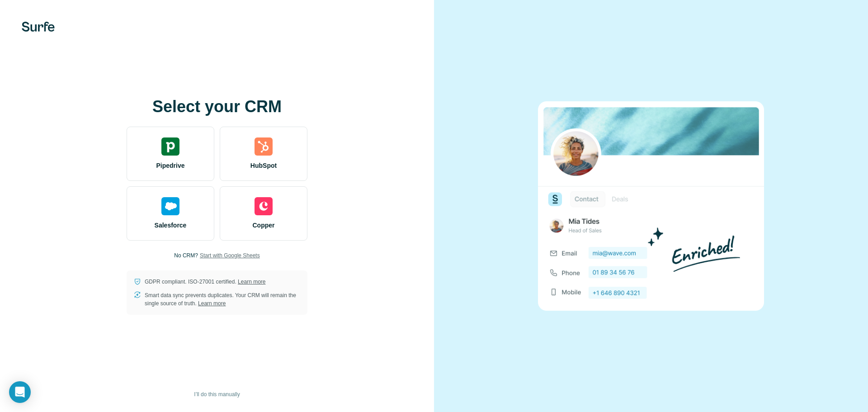  Describe the element at coordinates (229, 256) in the screenshot. I see `button: Start with Google Sheets` at that location.